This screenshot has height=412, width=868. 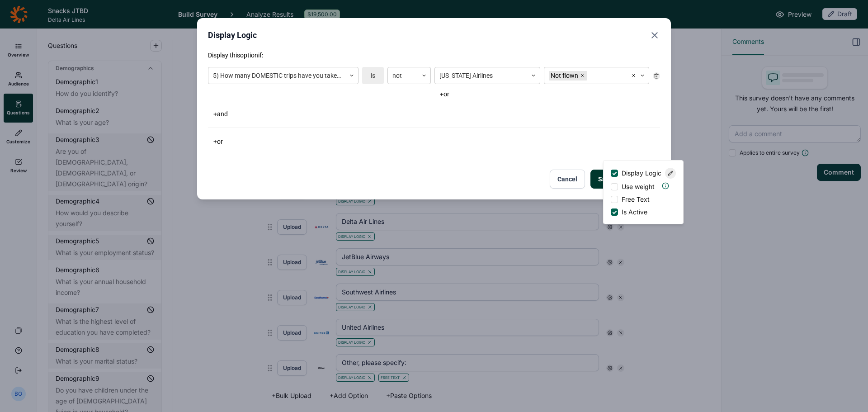 I want to click on div: Remove Not flown, so click(x=584, y=76).